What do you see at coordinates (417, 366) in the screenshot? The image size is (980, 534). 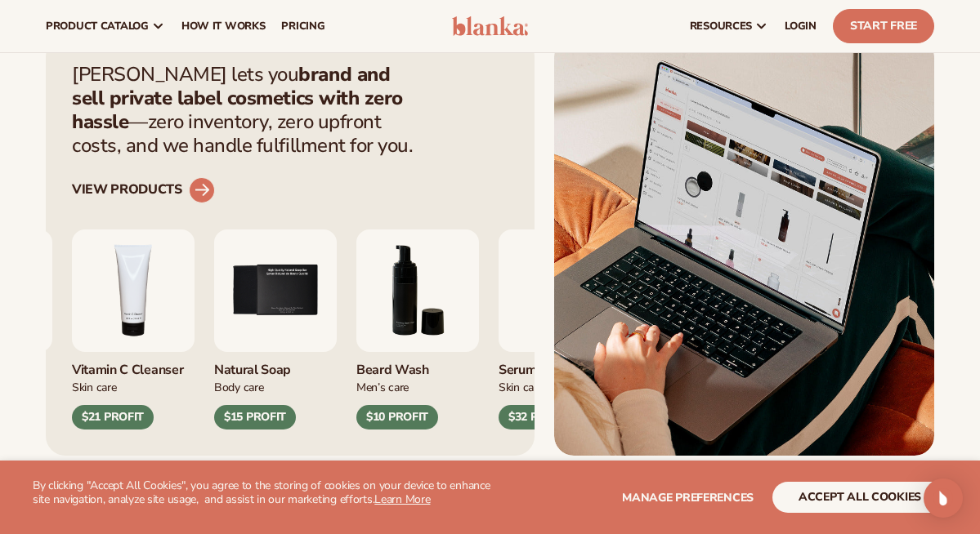 I see `div: Beard Wash` at bounding box center [417, 366].